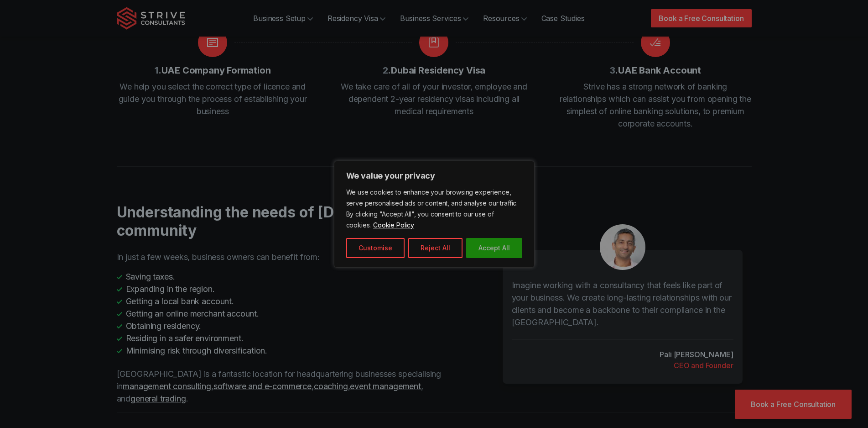 The height and width of the screenshot is (428, 868). I want to click on button: Accept All, so click(494, 248).